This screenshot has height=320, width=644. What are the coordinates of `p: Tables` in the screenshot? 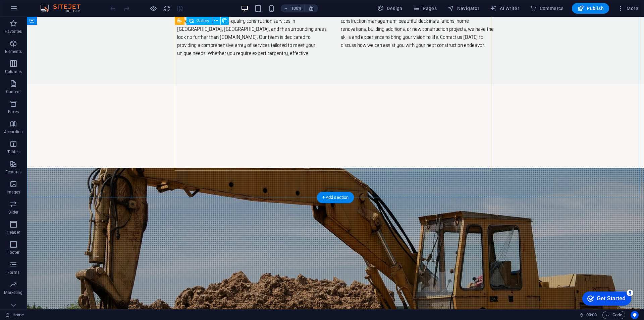 It's located at (13, 152).